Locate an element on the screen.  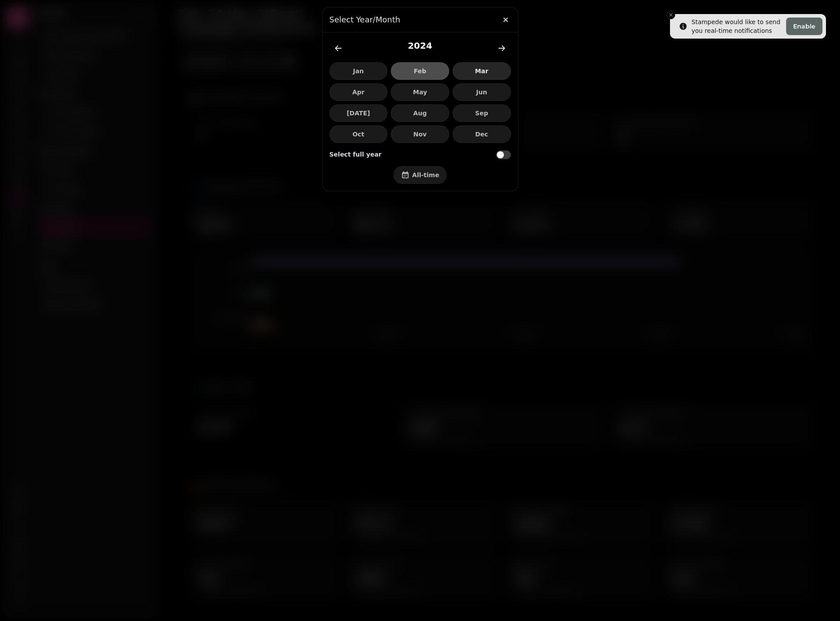
label: Select full year is located at coordinates (355, 154).